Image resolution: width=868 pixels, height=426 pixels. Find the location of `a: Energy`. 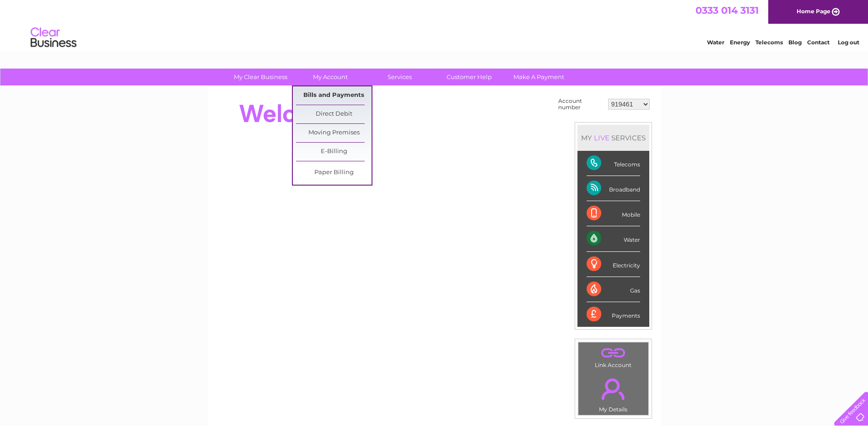

a: Energy is located at coordinates (740, 42).